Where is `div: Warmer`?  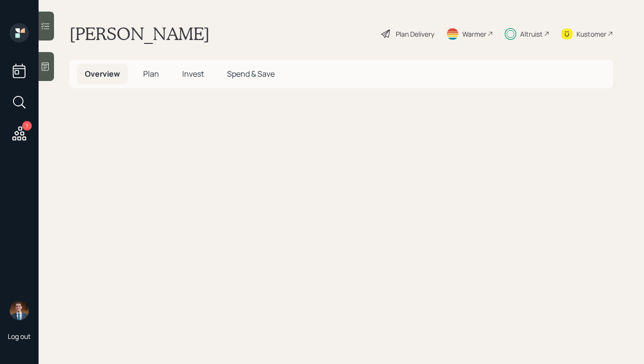 div: Warmer is located at coordinates (475, 34).